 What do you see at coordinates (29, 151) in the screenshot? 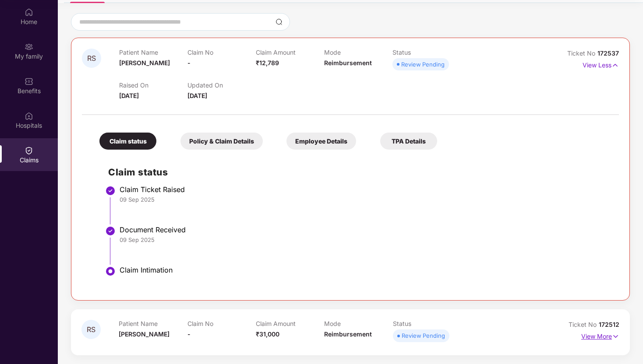
I see `img: svg+xml;base64,PHN2ZyBpZD0iQ2xhaW0iIHhtbG5zPSJodHRwOi8vd3d3LnczLm9yZy8yMDAwL3N2ZyIgd2lkdGg9IjIwIi...` at bounding box center [29, 151].